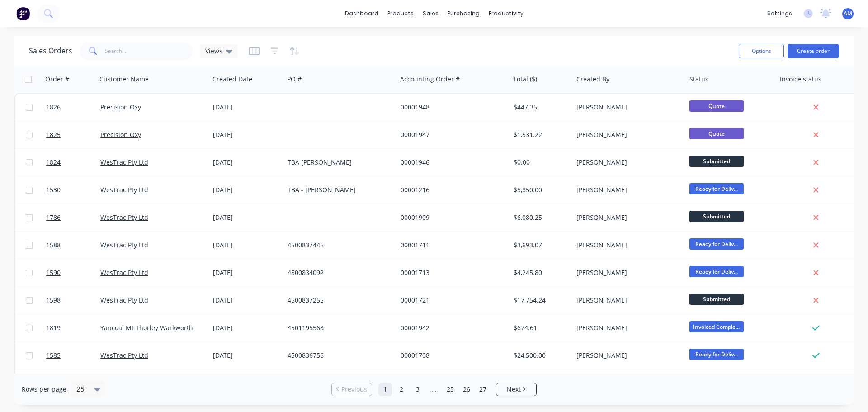 Image resolution: width=868 pixels, height=412 pixels. I want to click on div: 00001708, so click(451, 355).